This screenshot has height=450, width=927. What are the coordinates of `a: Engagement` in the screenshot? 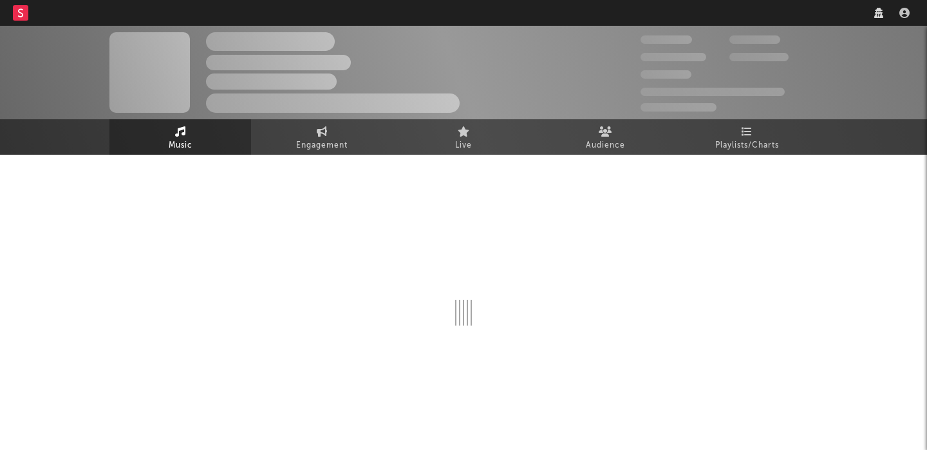 It's located at (322, 137).